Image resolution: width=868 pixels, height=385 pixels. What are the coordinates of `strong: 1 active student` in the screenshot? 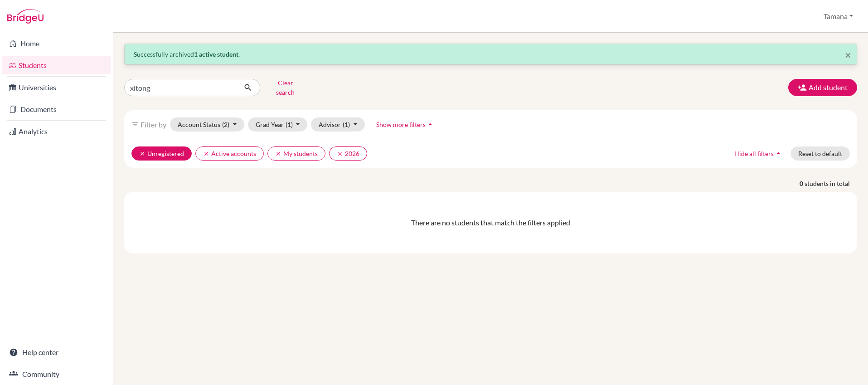 It's located at (216, 54).